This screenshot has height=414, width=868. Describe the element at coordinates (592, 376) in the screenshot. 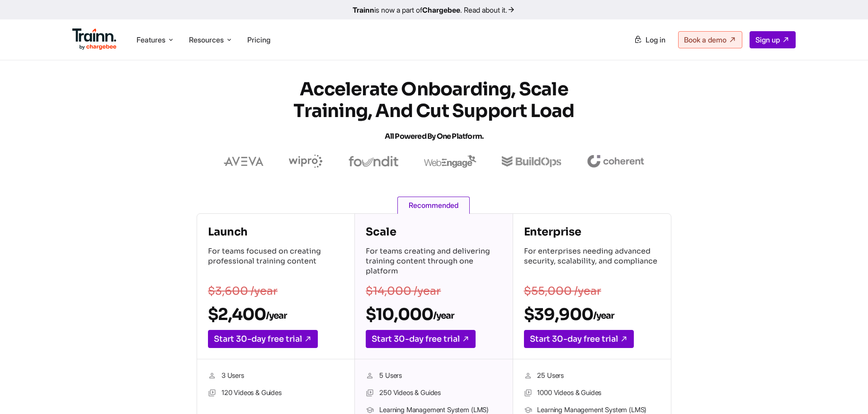

I see `li: 25 Users` at that location.